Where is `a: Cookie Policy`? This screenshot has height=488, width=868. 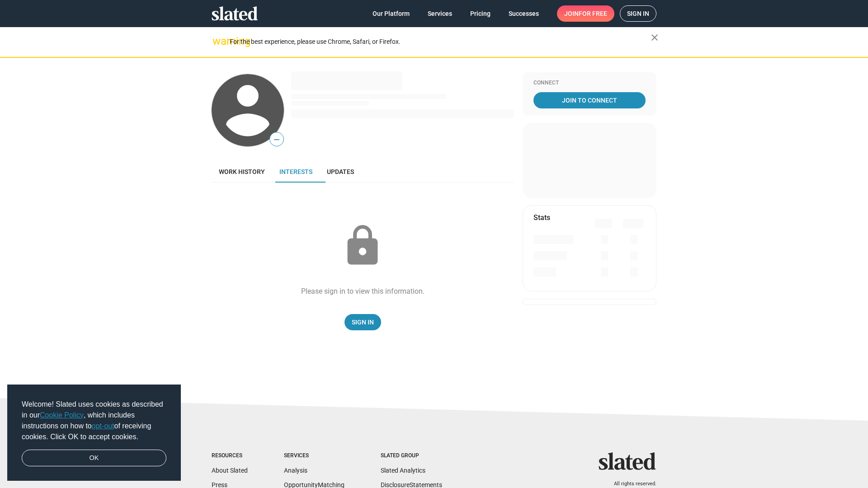 a: Cookie Policy is located at coordinates (61, 415).